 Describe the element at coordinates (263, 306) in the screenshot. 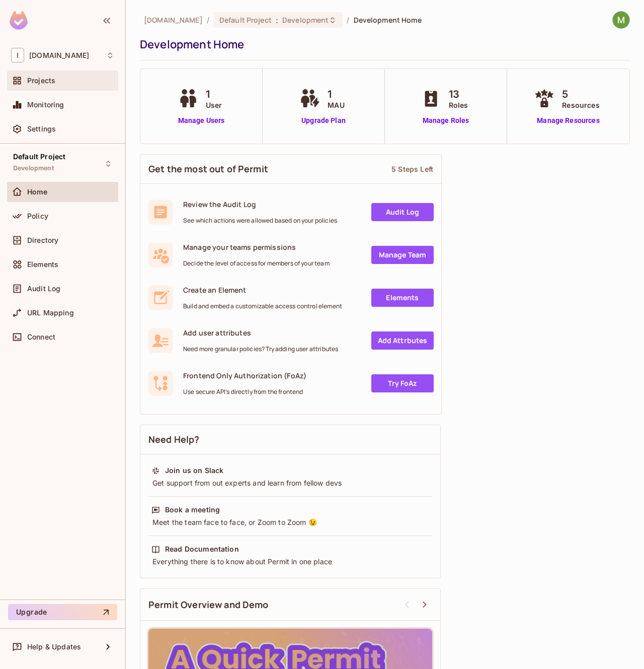

I see `span: Build and embed a customizable access control element` at that location.